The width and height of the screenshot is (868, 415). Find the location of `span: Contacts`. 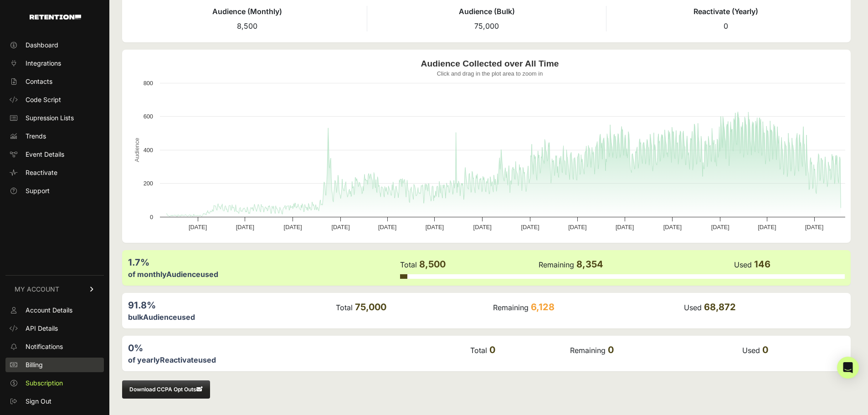

span: Contacts is located at coordinates (39, 82).